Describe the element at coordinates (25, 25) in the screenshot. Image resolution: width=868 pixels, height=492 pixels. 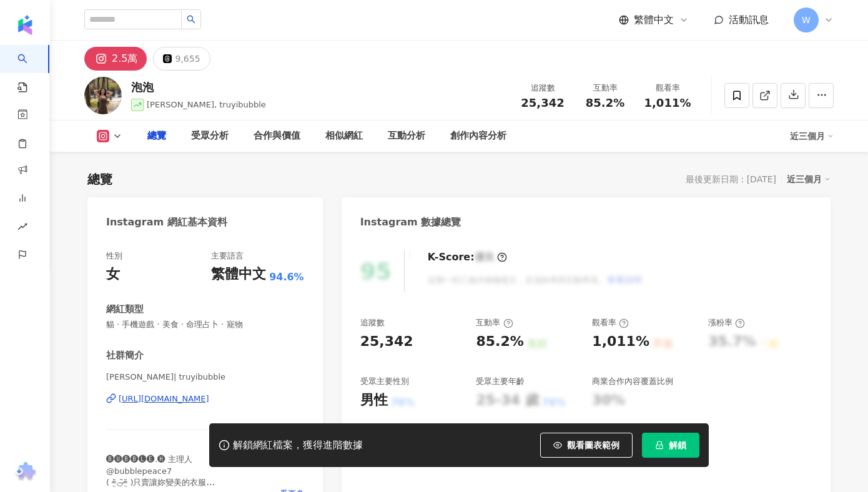
I see `img: logo icon` at that location.